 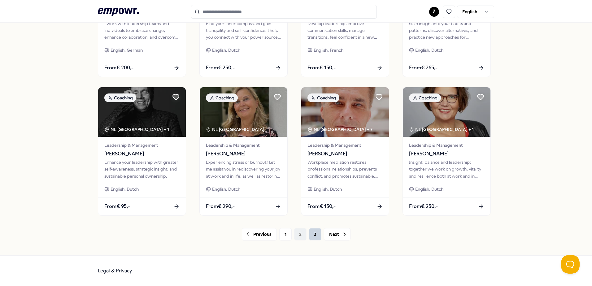 What do you see at coordinates (434, 12) in the screenshot?
I see `button: Z` at bounding box center [434, 12].